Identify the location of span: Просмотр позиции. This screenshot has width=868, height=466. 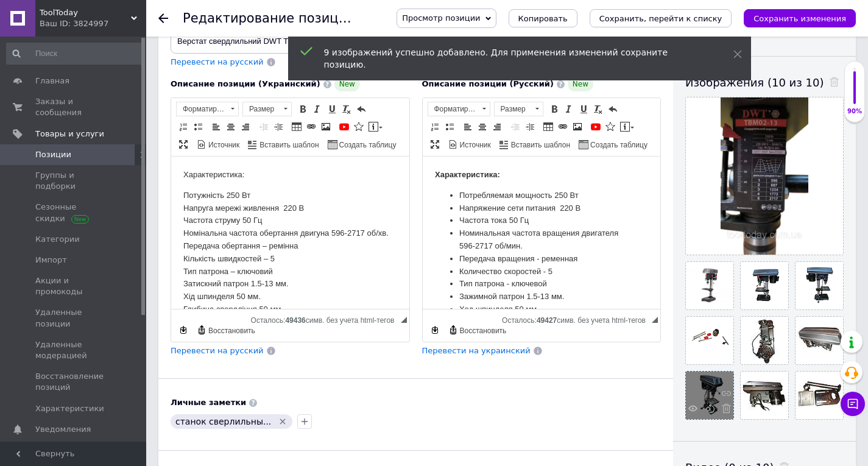
(441, 18).